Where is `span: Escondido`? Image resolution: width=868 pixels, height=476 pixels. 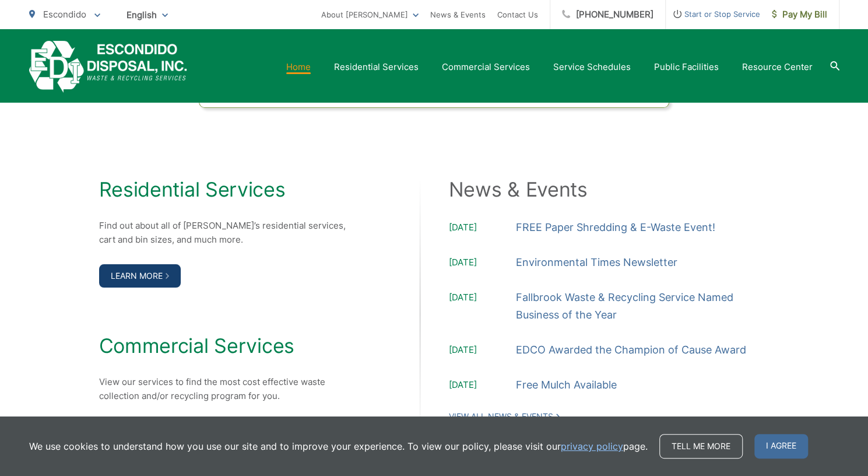 span: Escondido is located at coordinates (65, 14).